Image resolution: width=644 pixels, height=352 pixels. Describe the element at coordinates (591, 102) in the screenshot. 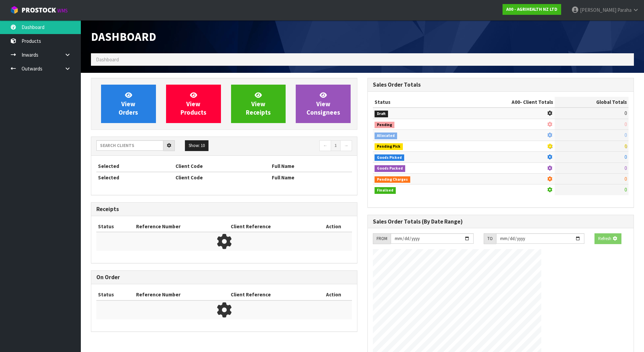

I see `th: Global Totals` at that location.